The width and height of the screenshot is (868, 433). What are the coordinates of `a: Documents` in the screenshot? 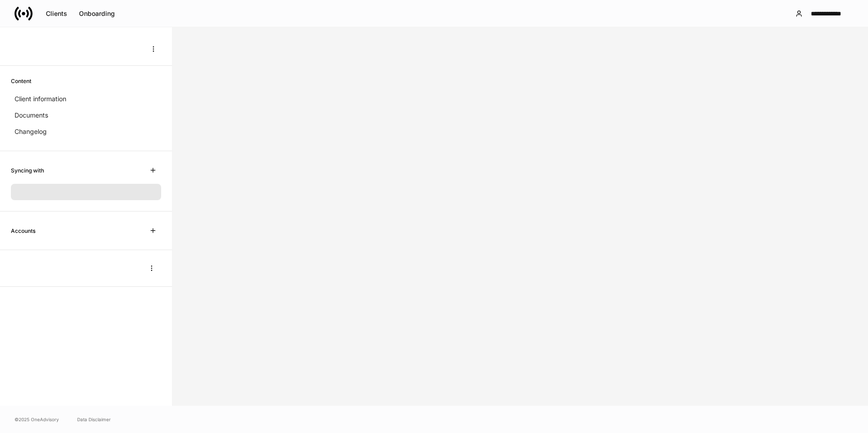 It's located at (86, 116).